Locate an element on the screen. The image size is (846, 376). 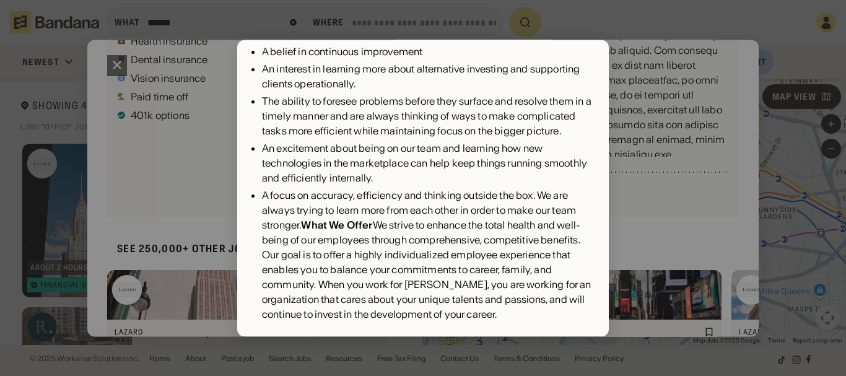
div: A focus on accuracy, efficiency and thinking outside the box. We are always trying to learn more ... is located at coordinates (428, 255).